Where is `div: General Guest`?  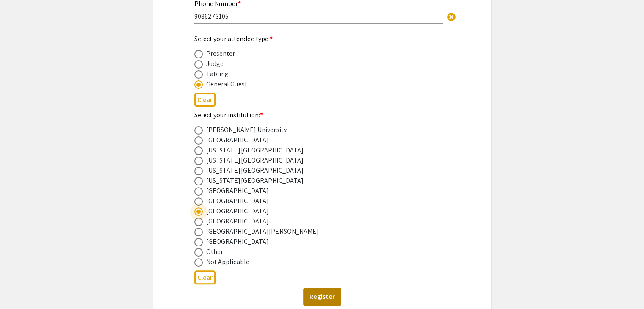 div: General Guest is located at coordinates (226, 84).